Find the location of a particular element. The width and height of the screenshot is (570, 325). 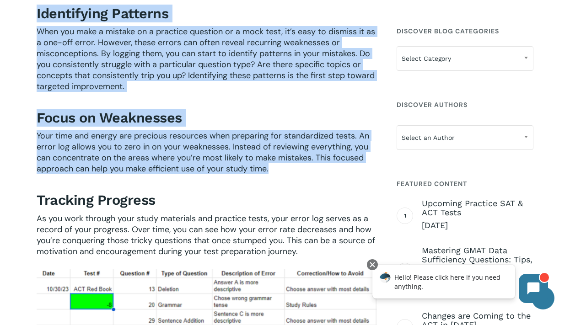

h4: Discover Blog Categories is located at coordinates (465, 31).